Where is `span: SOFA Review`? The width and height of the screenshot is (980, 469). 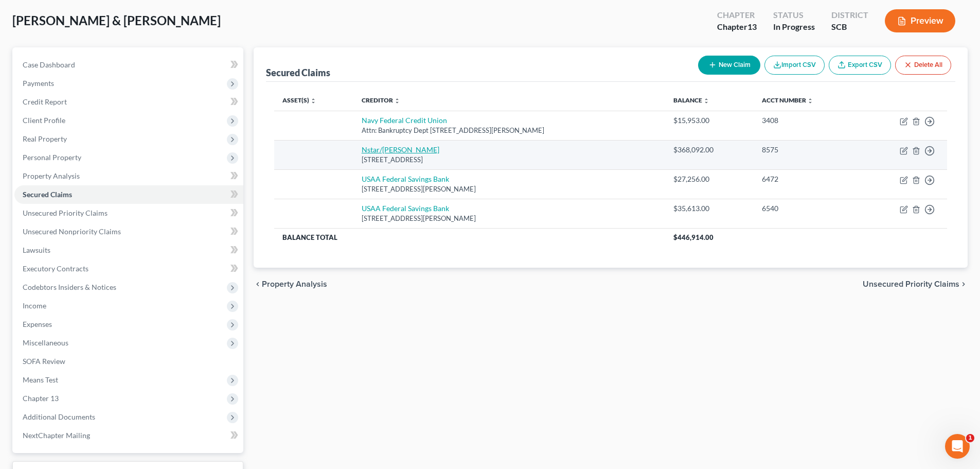
span: SOFA Review is located at coordinates (43, 361).